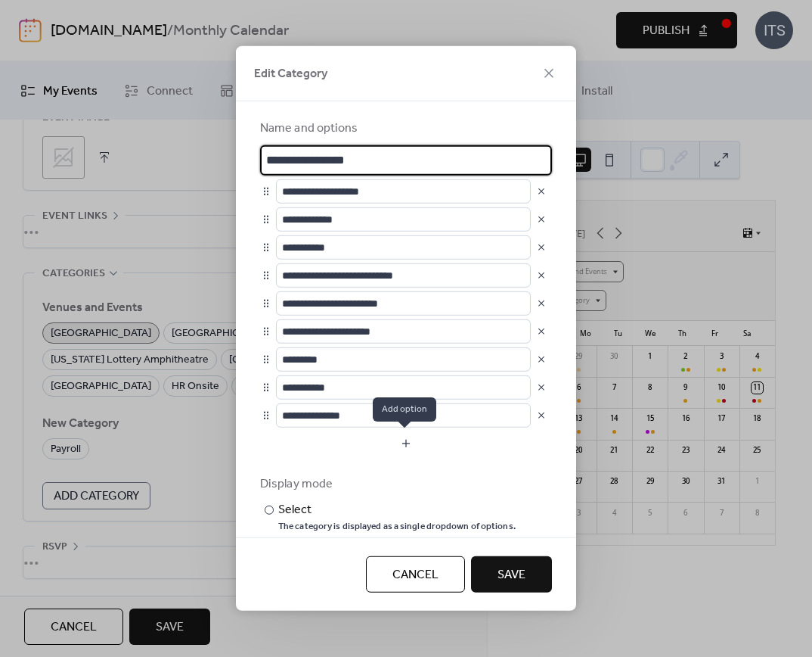  I want to click on div: Name and options, so click(405, 128).